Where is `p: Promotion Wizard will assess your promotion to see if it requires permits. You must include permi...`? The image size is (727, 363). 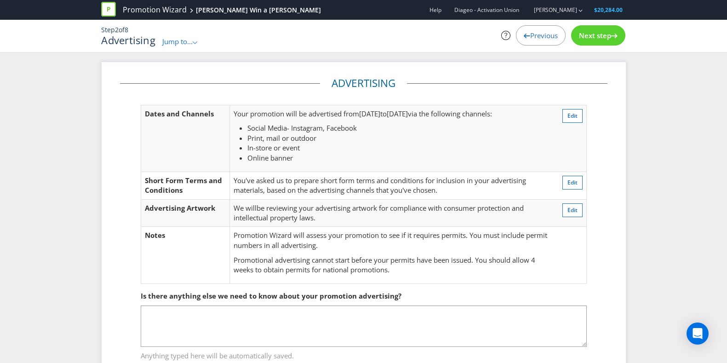
p: Promotion Wizard will assess your promotion to see if it requires permits. You must include permi... is located at coordinates (391, 240).